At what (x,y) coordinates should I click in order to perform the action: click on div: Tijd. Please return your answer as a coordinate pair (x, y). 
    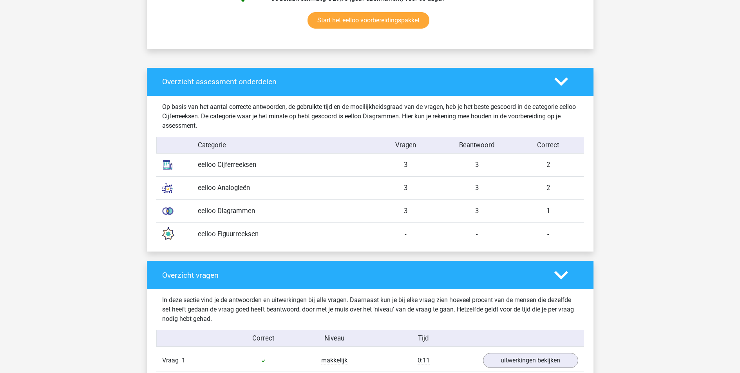
    Looking at the image, I should click on (423, 338).